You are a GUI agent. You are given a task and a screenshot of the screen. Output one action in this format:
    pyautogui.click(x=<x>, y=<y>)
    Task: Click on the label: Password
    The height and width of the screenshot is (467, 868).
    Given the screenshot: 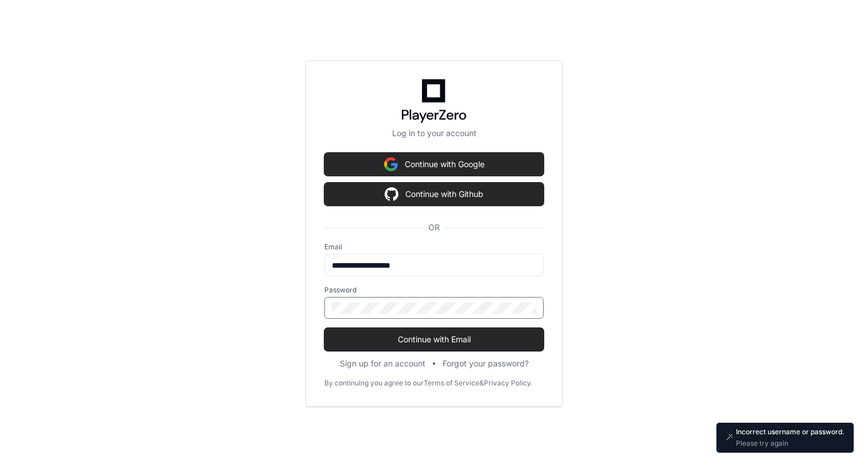 What is the action you would take?
    pyautogui.click(x=434, y=290)
    